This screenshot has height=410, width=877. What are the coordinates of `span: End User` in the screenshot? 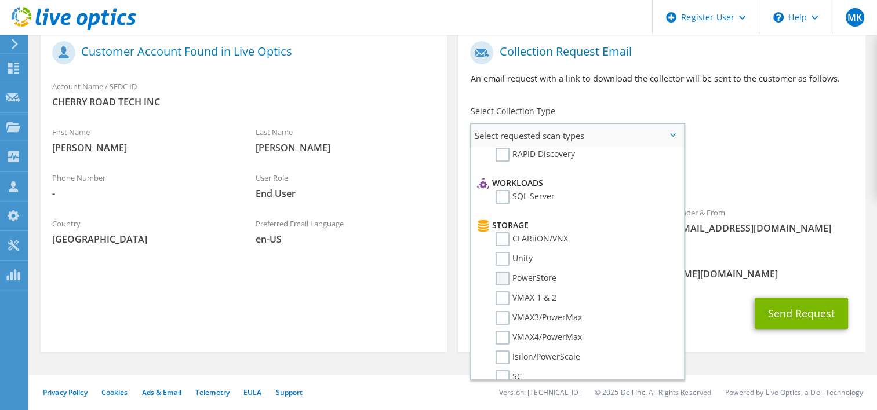 It's located at (345, 194).